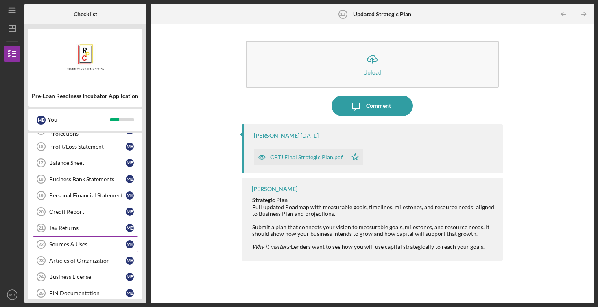 The height and width of the screenshot is (307, 598). I want to click on div: Sources & Uses, so click(87, 244).